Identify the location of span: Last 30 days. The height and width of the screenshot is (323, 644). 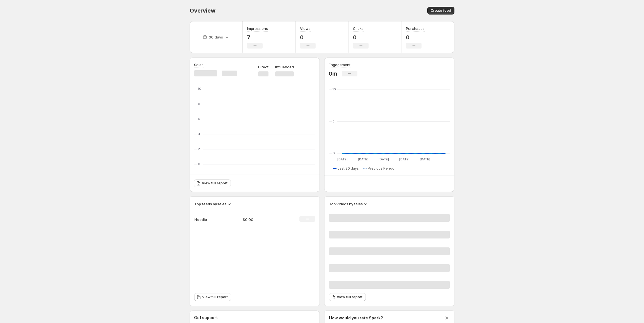
(348, 168).